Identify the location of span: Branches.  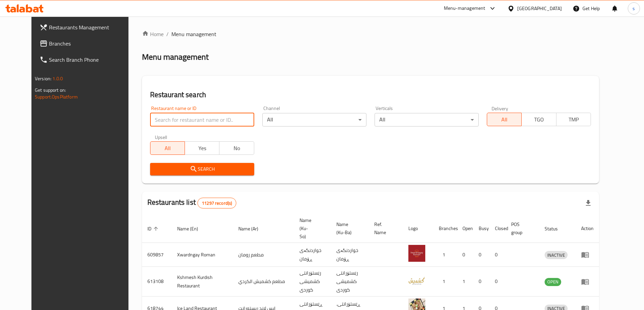
(91, 43).